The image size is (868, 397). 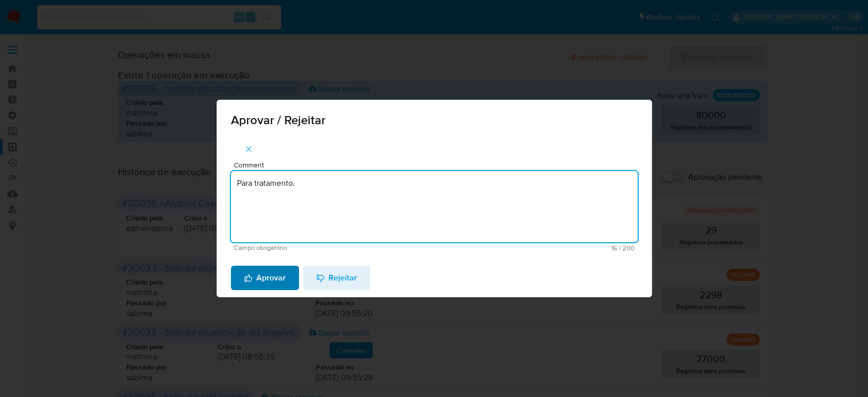 I want to click on span: Comment, so click(x=438, y=165).